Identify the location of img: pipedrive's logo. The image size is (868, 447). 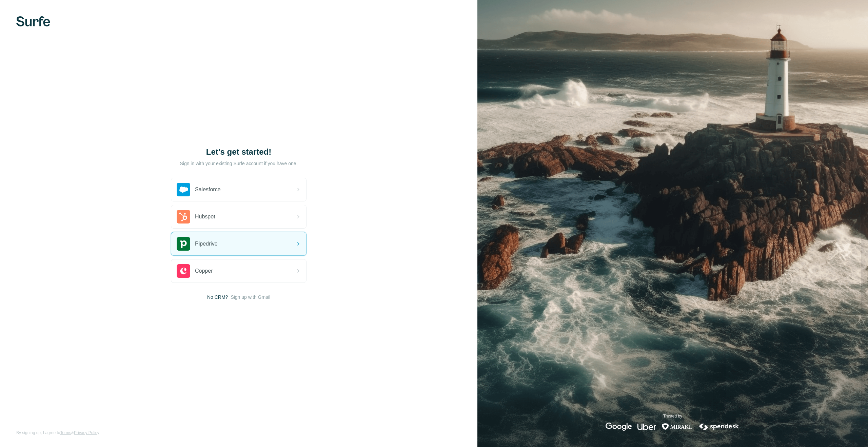
(183, 244).